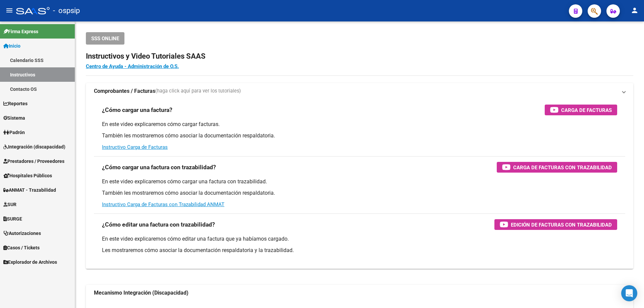 This screenshot has width=644, height=308. Describe the element at coordinates (124, 91) in the screenshot. I see `strong: Comprobantes / Facturas` at that location.